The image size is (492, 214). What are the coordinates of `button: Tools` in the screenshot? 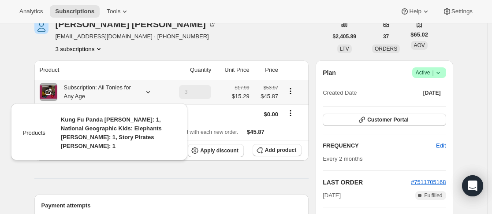 It's located at (118, 11).